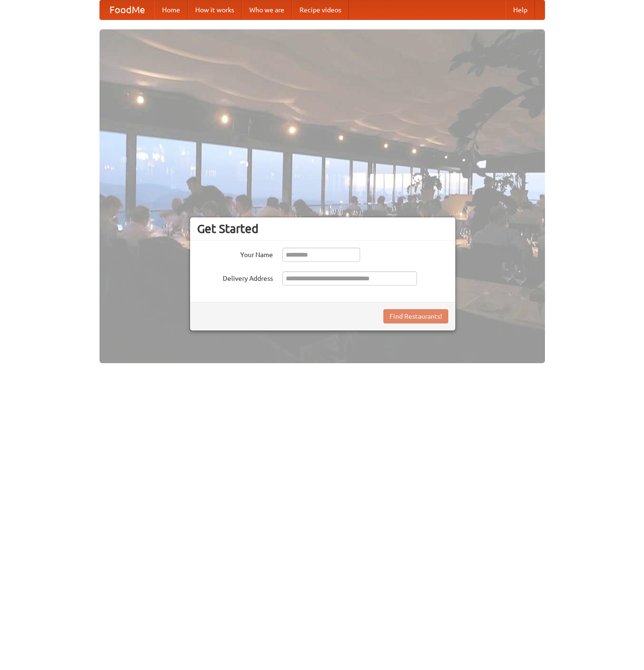 This screenshot has width=644, height=670. What do you see at coordinates (520, 10) in the screenshot?
I see `a: Help` at bounding box center [520, 10].